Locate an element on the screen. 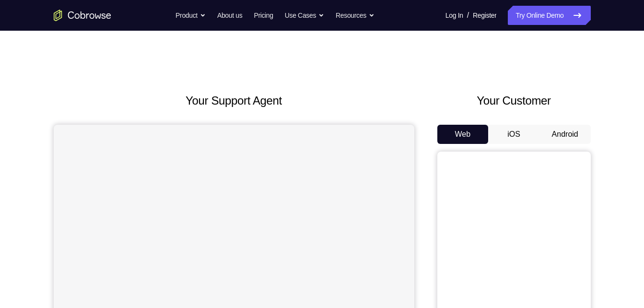 This screenshot has height=308, width=644. button: Product is located at coordinates (191, 15).